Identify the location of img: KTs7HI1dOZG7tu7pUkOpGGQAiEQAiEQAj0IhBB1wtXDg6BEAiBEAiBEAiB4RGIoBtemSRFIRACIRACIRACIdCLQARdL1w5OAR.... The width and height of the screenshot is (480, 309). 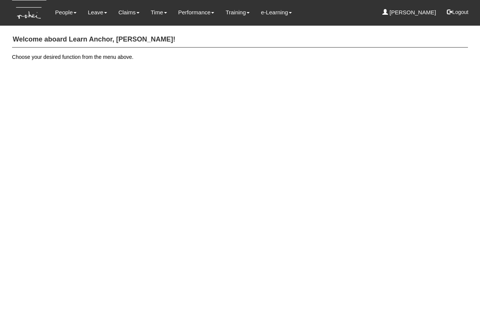
(29, 13).